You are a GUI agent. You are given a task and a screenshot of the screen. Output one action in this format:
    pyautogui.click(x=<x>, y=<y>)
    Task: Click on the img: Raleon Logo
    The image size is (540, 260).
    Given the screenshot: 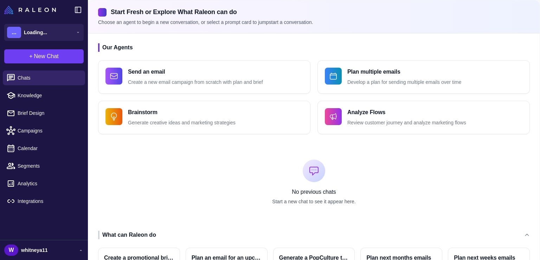 What is the action you would take?
    pyautogui.click(x=30, y=10)
    